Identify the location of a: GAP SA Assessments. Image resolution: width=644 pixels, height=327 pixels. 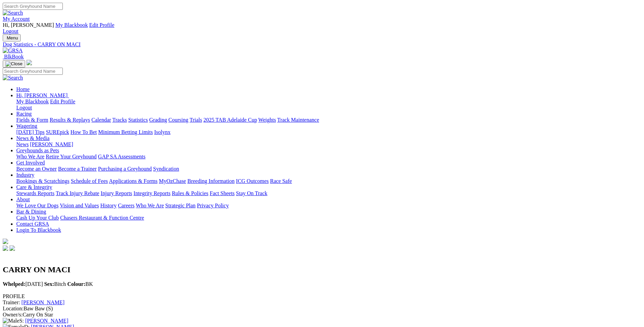
(122, 156).